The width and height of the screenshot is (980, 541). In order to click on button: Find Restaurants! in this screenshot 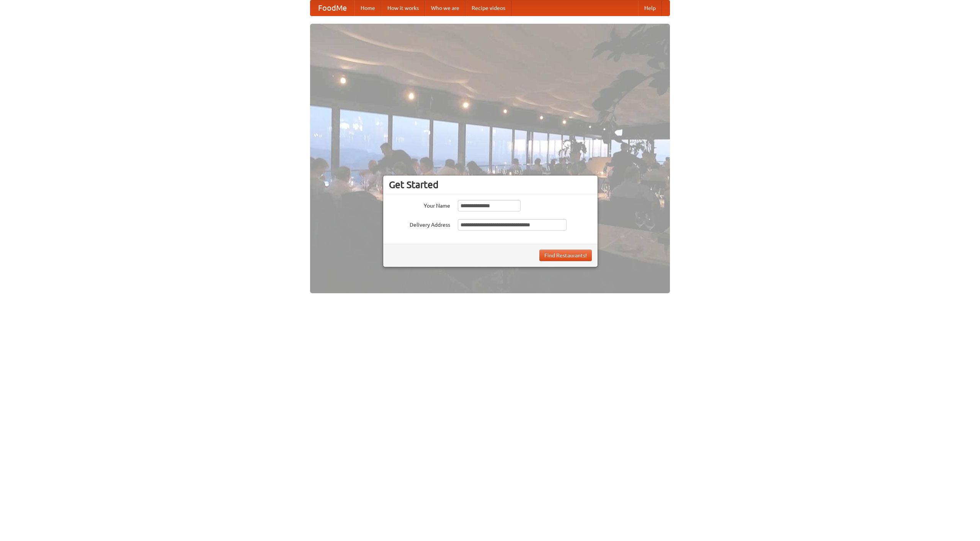, I will do `click(565, 255)`.